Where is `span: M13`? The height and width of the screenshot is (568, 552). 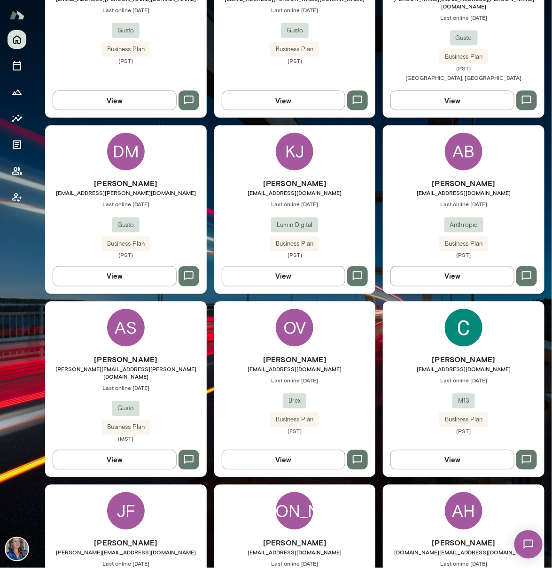 span: M13 is located at coordinates (464, 401).